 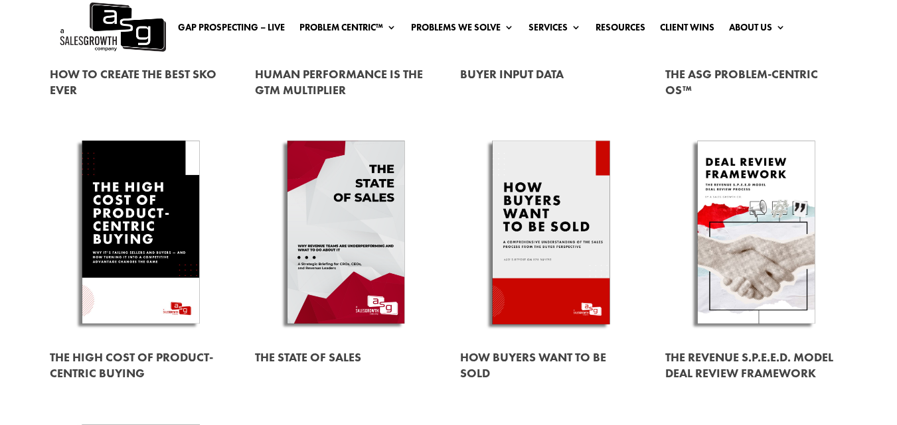 What do you see at coordinates (757, 30) in the screenshot?
I see `a: About Us` at bounding box center [757, 30].